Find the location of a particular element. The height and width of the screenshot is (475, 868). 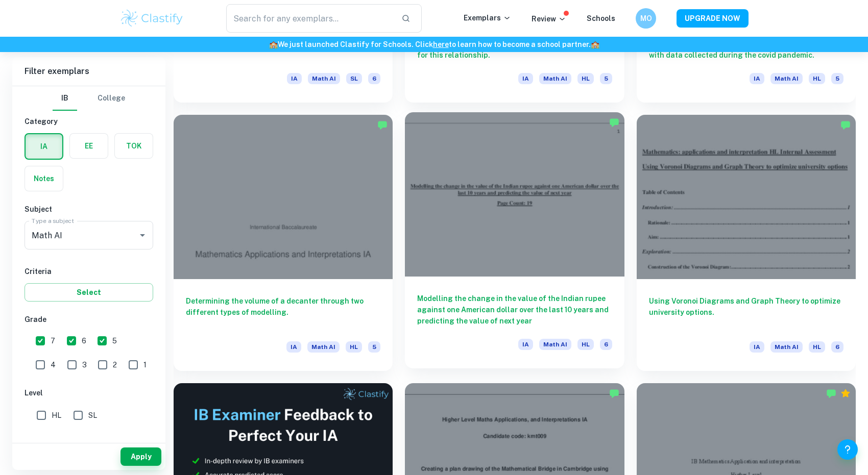

div: Premium is located at coordinates (846, 393).